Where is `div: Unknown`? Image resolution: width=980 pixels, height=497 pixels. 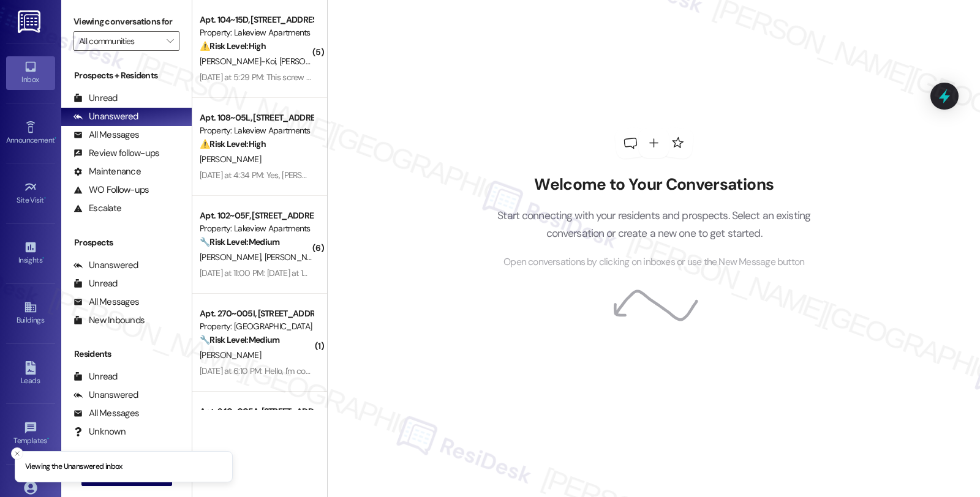 div: Unknown is located at coordinates (99, 432).